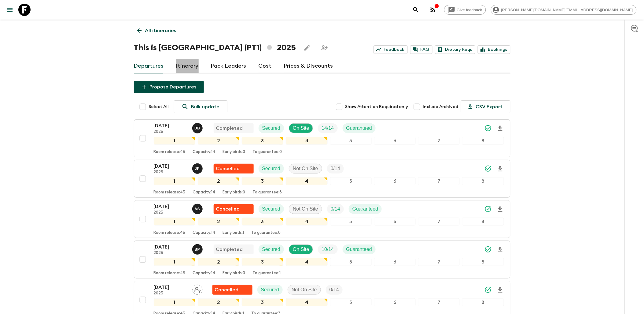 The image size is (644, 314). What do you see at coordinates (485, 107) in the screenshot?
I see `button: CSV Export` at bounding box center [485, 107].